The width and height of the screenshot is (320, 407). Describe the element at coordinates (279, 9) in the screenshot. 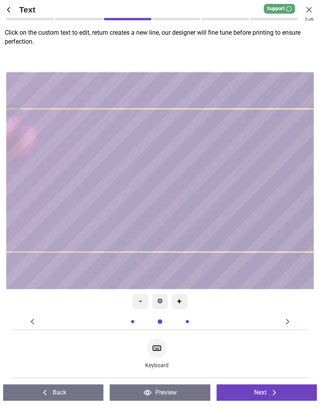

I see `div: Support` at that location.